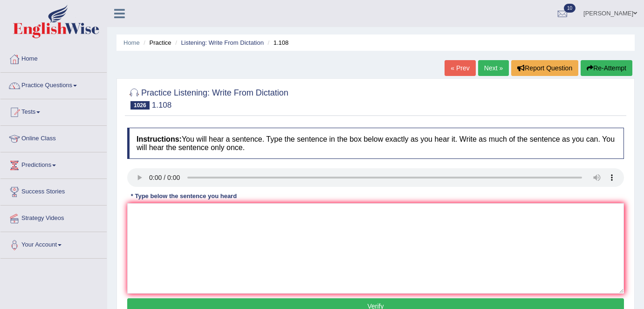  What do you see at coordinates (569, 8) in the screenshot?
I see `span: 10` at bounding box center [569, 8].